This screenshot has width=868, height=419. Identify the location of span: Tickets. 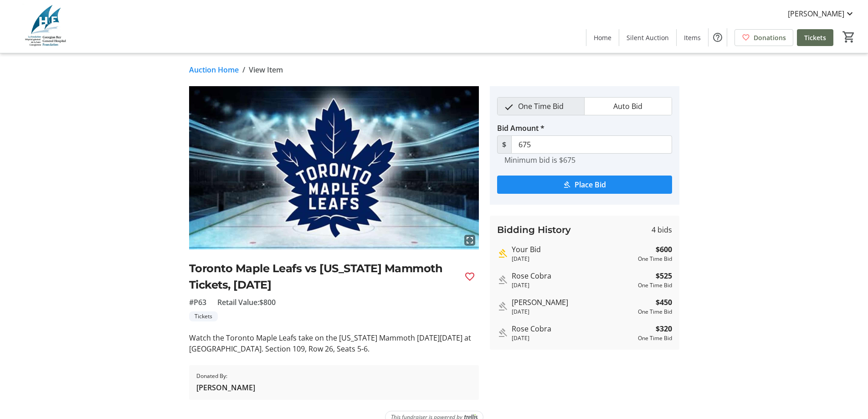
(815, 37).